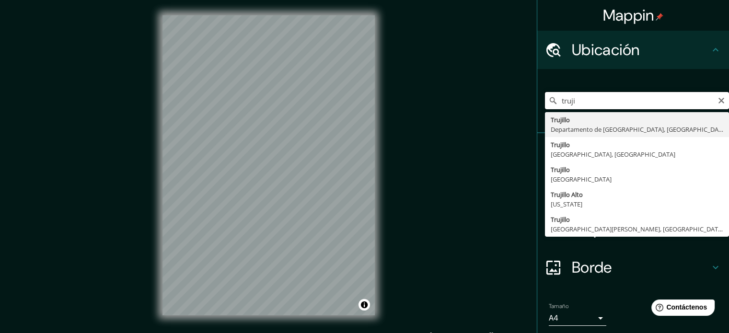  Describe the element at coordinates (606, 50) in the screenshot. I see `font: Ubicación` at that location.